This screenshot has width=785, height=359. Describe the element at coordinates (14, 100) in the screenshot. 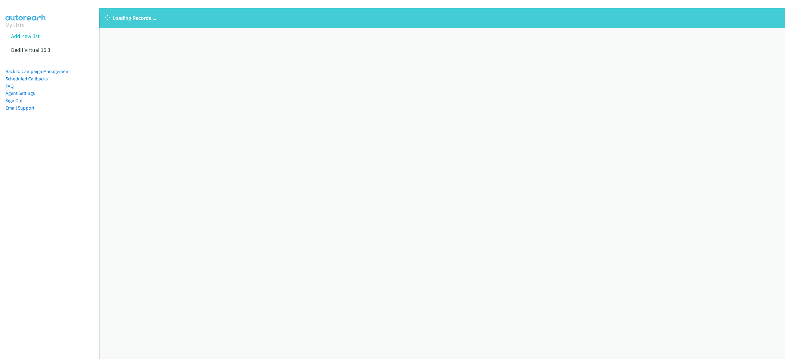

I see `a: Sign Out` at that location.